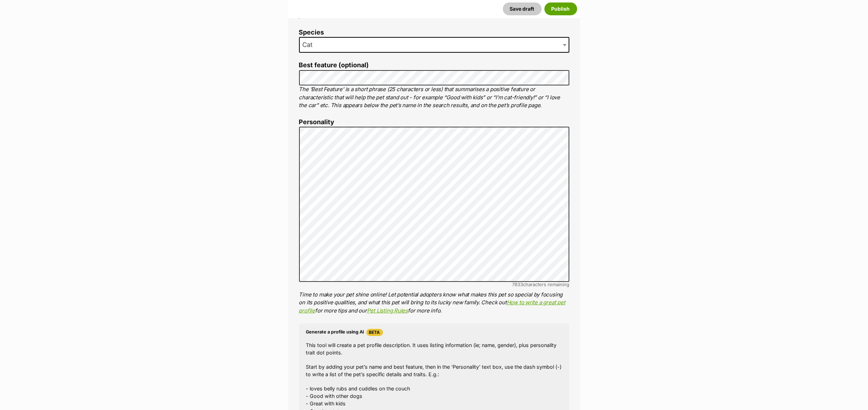 Image resolution: width=868 pixels, height=410 pixels. What do you see at coordinates (434, 303) in the screenshot?
I see `p: Time to make your pet shine online! Let potential adopters know what makes this pet so special by...` at bounding box center [434, 303].